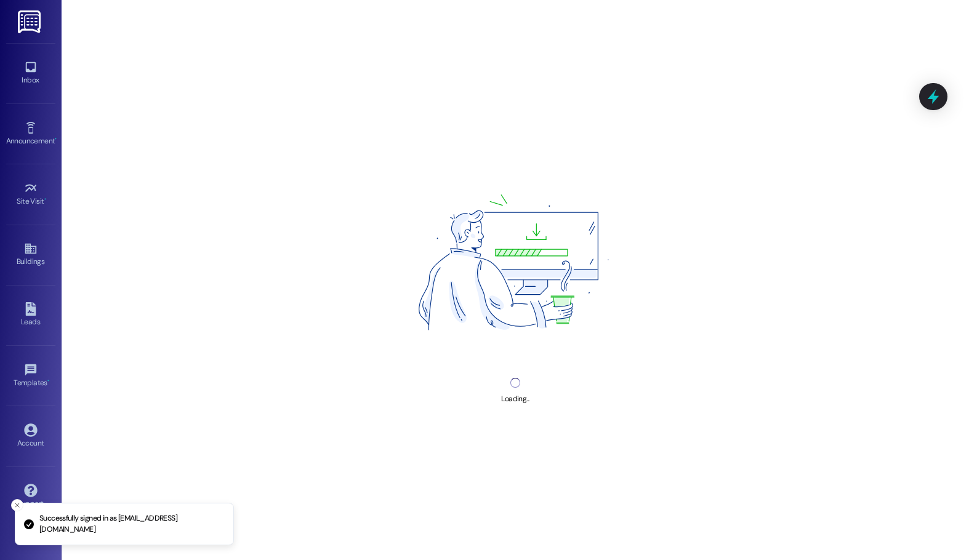 This screenshot has height=560, width=969. I want to click on a: Account, so click(31, 436).